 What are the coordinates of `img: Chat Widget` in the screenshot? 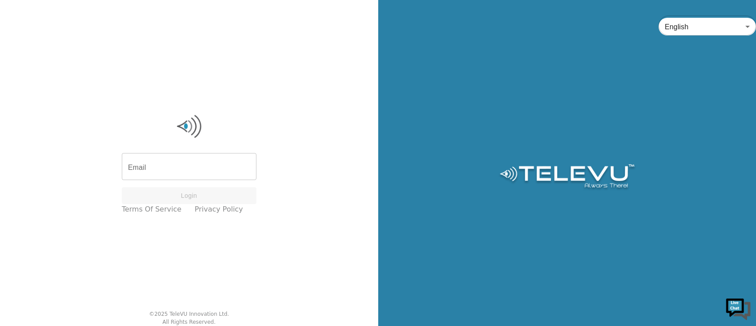 It's located at (739, 308).